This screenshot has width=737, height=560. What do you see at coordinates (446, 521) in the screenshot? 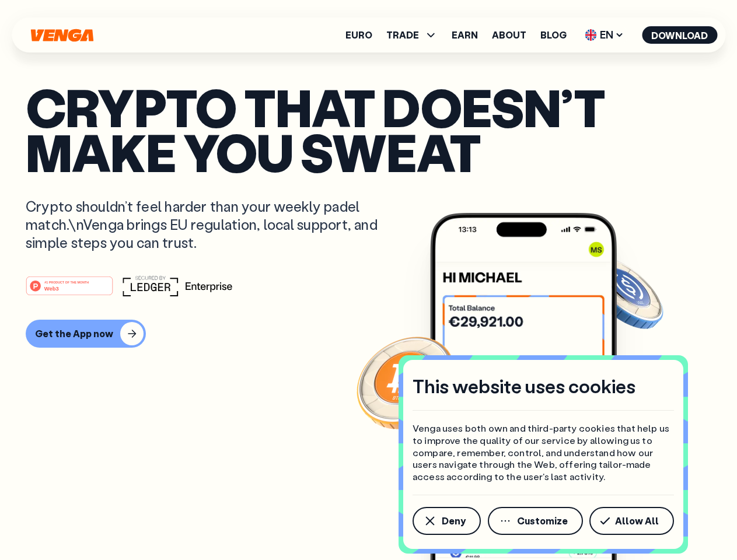
I see `button: Deny` at bounding box center [446, 521].